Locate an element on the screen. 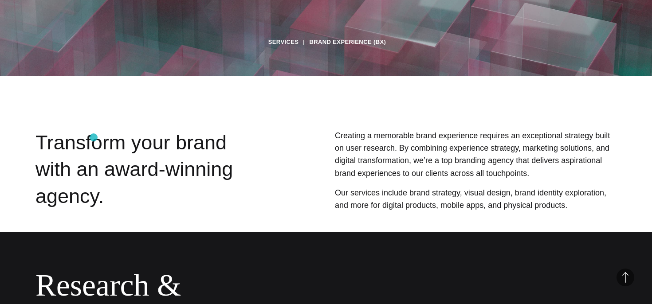 This screenshot has height=304, width=652. p: Creating a memorable brand experience requires an exceptional strategy built on user research. By... is located at coordinates (475, 154).